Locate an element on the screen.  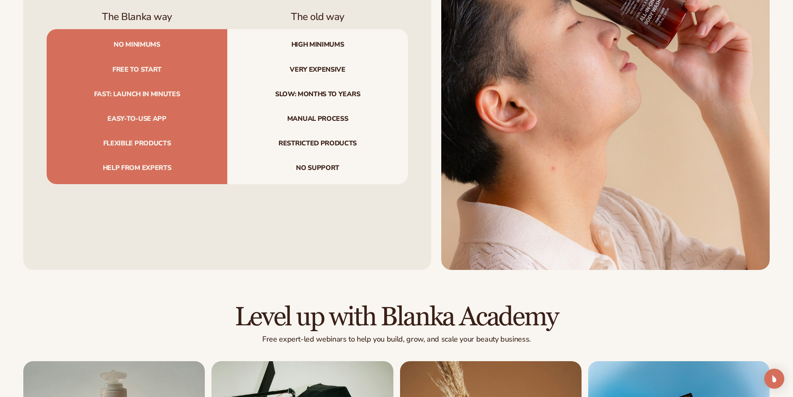
span: Slow: months to years is located at coordinates (318, 94).